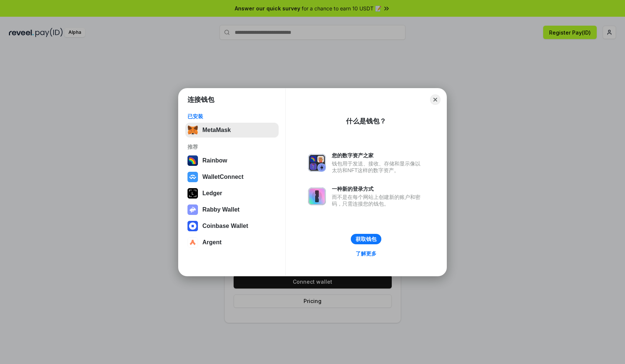 This screenshot has height=364, width=625. Describe the element at coordinates (232, 177) in the screenshot. I see `button: WalletConnect` at that location.